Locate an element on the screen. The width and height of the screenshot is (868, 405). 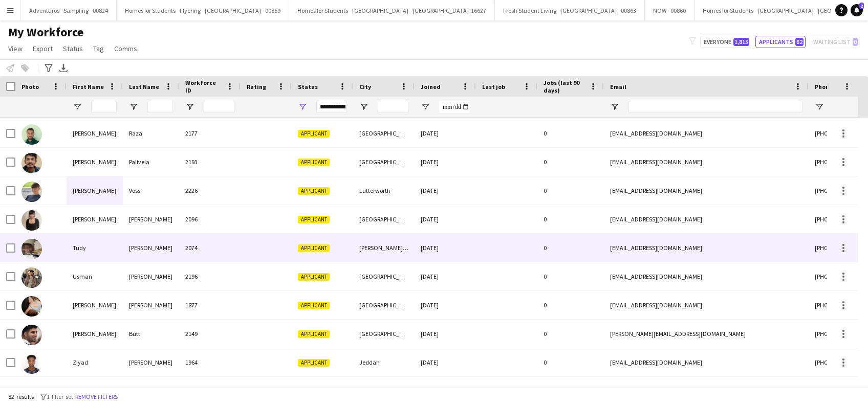
app-action-btn: Advanced filters is located at coordinates (49, 68).